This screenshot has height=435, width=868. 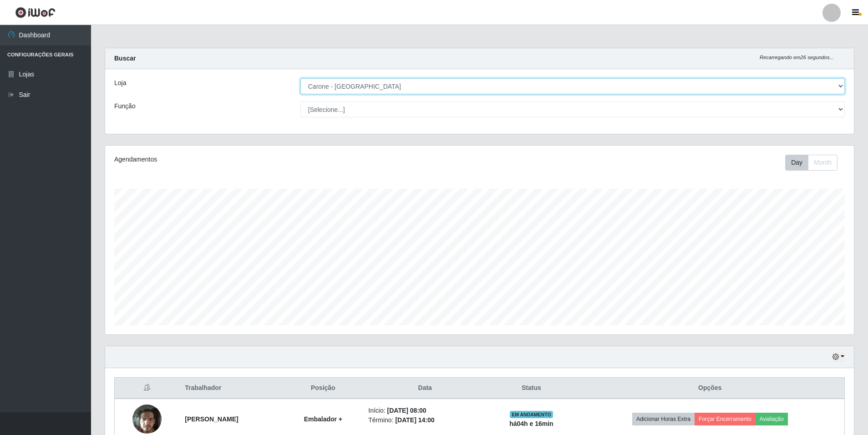 I want to click on button: Forçar Encerramento, so click(x=725, y=419).